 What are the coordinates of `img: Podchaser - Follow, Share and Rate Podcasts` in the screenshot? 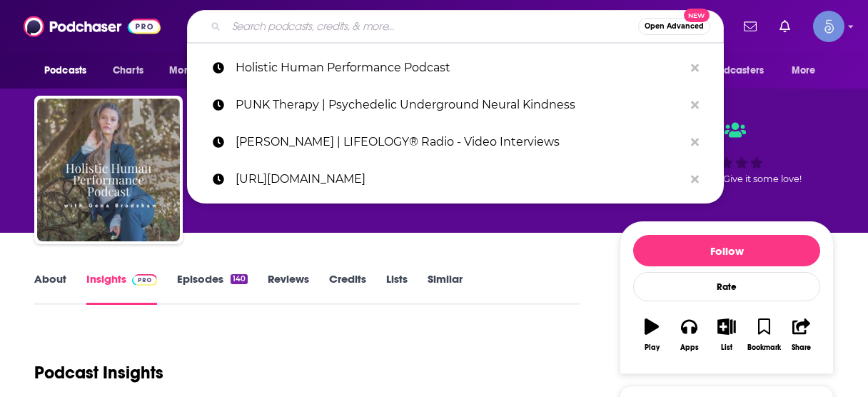 It's located at (92, 26).